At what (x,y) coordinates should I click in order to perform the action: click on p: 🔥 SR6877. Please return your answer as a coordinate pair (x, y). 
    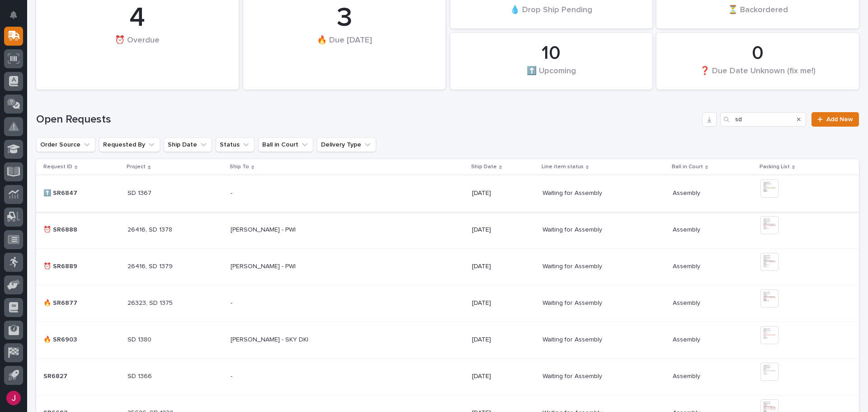
    Looking at the image, I should click on (61, 302).